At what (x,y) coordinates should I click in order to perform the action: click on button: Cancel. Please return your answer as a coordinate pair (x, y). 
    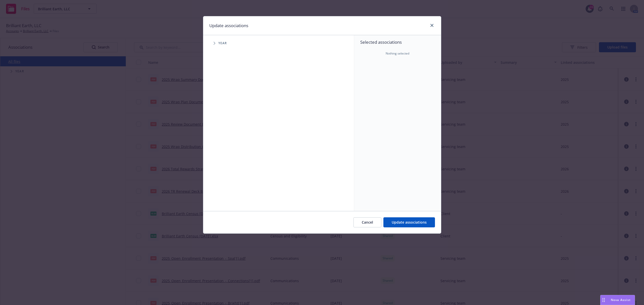
    Looking at the image, I should click on (367, 223).